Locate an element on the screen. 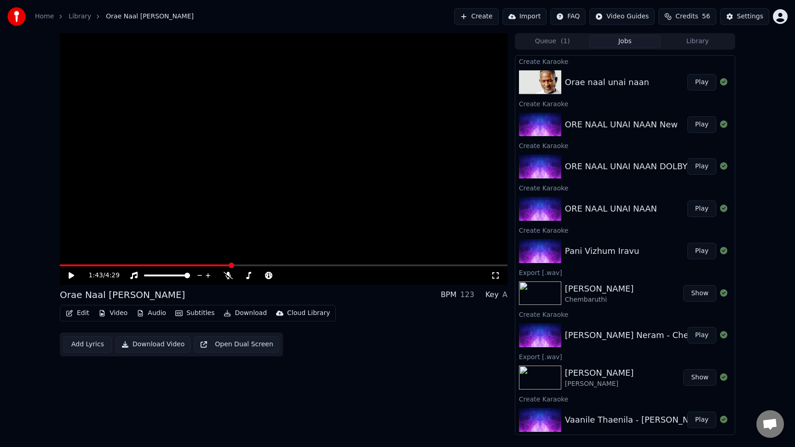  button: Jobs is located at coordinates (625, 41).